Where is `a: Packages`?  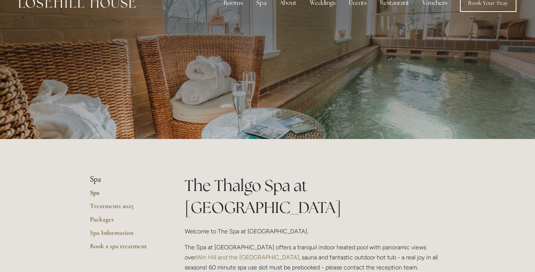
a: Packages is located at coordinates (125, 222).